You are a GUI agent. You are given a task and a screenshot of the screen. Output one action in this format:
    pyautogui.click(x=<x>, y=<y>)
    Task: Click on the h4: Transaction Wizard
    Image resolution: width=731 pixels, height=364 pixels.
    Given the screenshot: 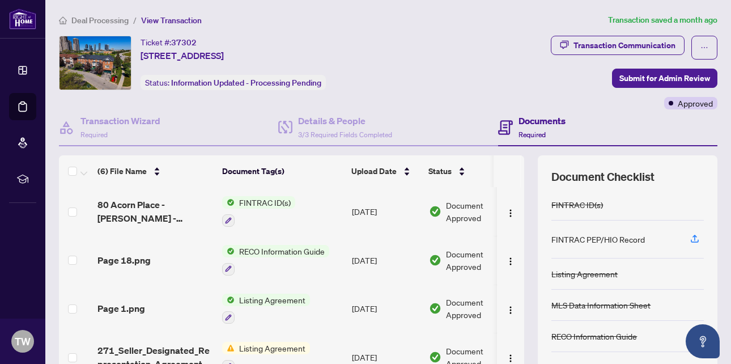 What is the action you would take?
    pyautogui.click(x=120, y=121)
    